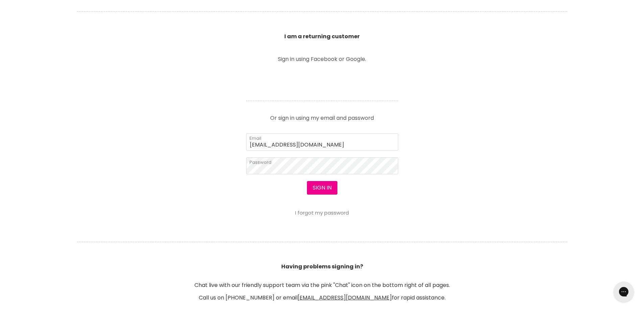  I want to click on button: Gorgias live chat, so click(13, 13).